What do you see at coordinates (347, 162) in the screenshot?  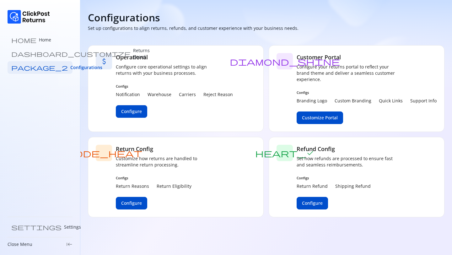 I see `p: Set how refunds are processed to ensure fast and seamless reimbursements.` at bounding box center [347, 162].